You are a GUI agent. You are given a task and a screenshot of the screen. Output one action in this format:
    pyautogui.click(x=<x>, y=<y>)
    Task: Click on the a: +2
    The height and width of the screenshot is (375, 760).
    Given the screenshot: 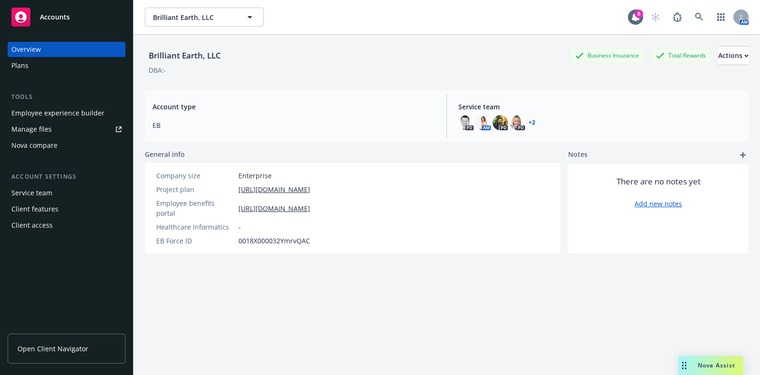 What is the action you would take?
    pyautogui.click(x=532, y=122)
    